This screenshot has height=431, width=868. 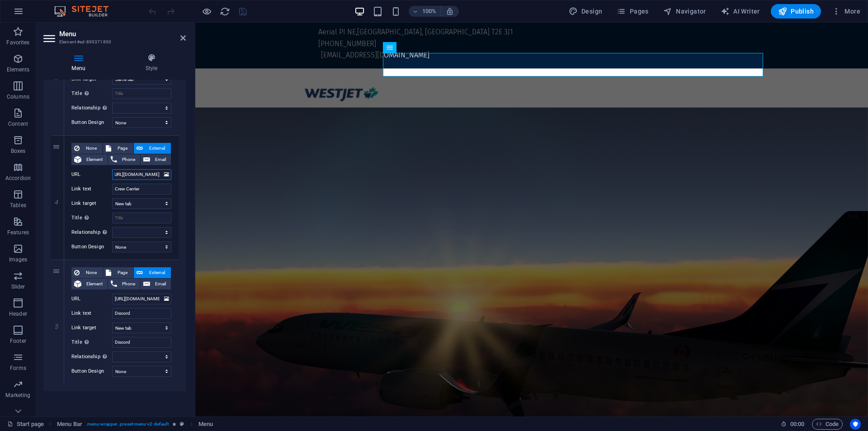 I want to click on p: Images, so click(x=18, y=260).